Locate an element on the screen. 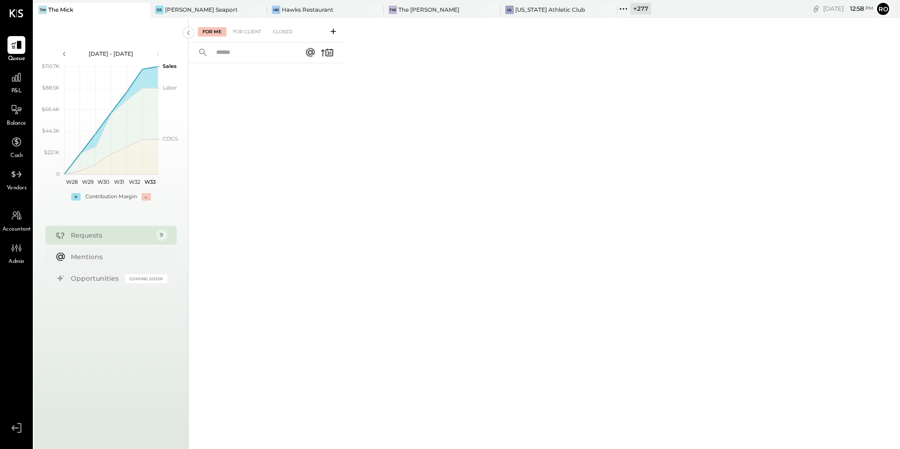 This screenshot has width=900, height=449. text: COGS is located at coordinates (170, 139).